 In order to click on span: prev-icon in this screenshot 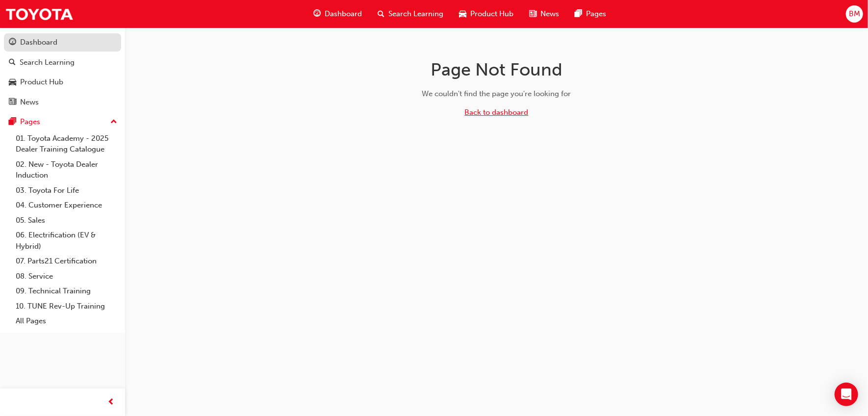, I will do `click(111, 402)`.